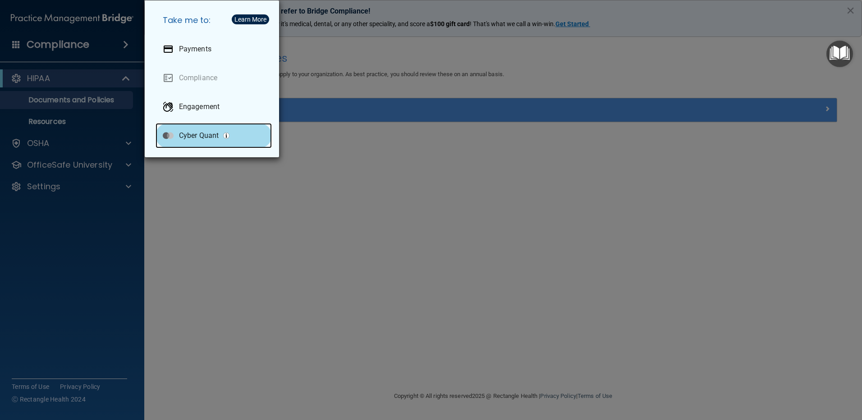 The image size is (862, 420). Describe the element at coordinates (214, 78) in the screenshot. I see `a: Compliance` at that location.